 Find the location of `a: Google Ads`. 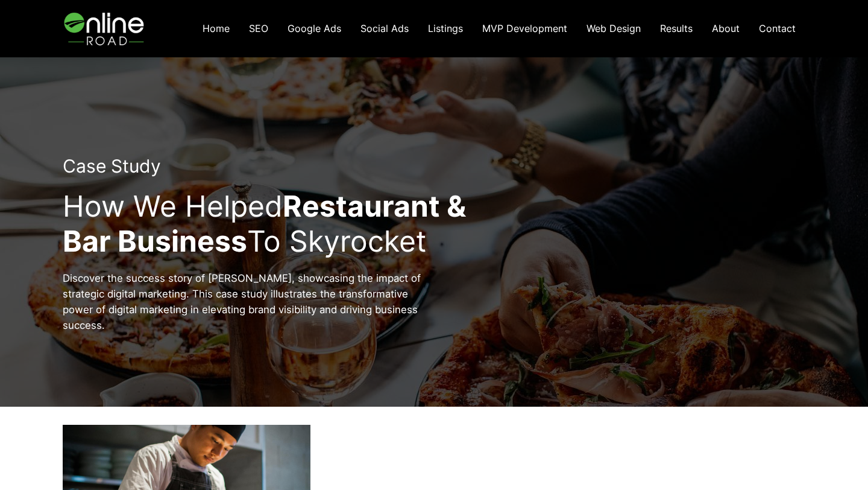

a: Google Ads is located at coordinates (314, 28).